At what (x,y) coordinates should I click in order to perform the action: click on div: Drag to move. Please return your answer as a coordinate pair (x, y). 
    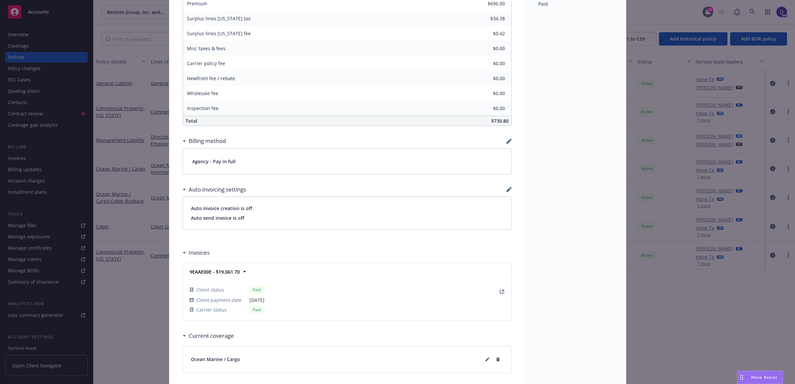
    Looking at the image, I should click on (742, 378).